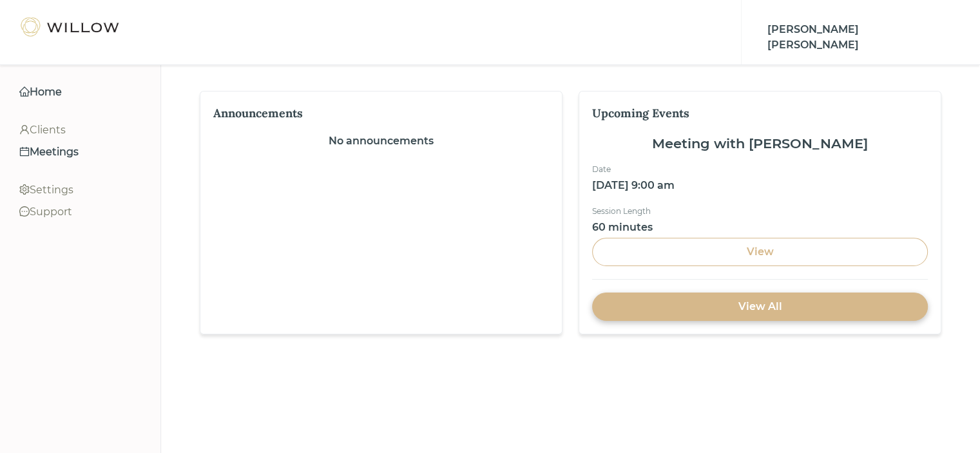 The image size is (980, 453). Describe the element at coordinates (80, 152) in the screenshot. I see `div: Meetings` at that location.